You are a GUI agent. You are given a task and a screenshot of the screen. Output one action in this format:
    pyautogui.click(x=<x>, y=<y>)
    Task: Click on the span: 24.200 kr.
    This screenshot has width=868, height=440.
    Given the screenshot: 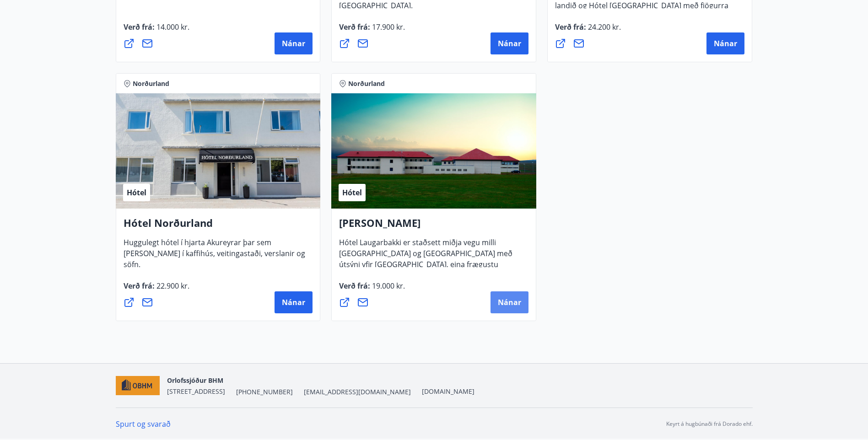 What is the action you would take?
    pyautogui.click(x=603, y=27)
    